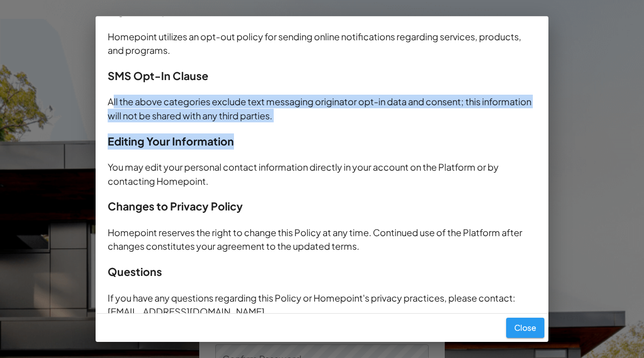  I want to click on p: Homepoint utilizes an opt-out policy for sending online notifications regarding services, product..., so click(322, 43).